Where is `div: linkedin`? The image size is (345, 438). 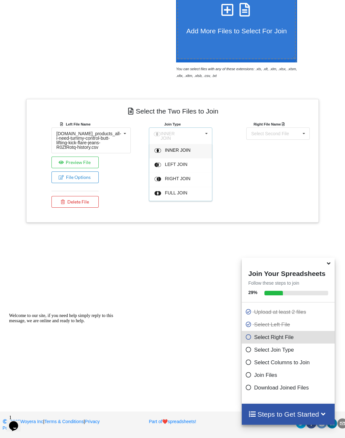 div: linkedin is located at coordinates (332, 423).